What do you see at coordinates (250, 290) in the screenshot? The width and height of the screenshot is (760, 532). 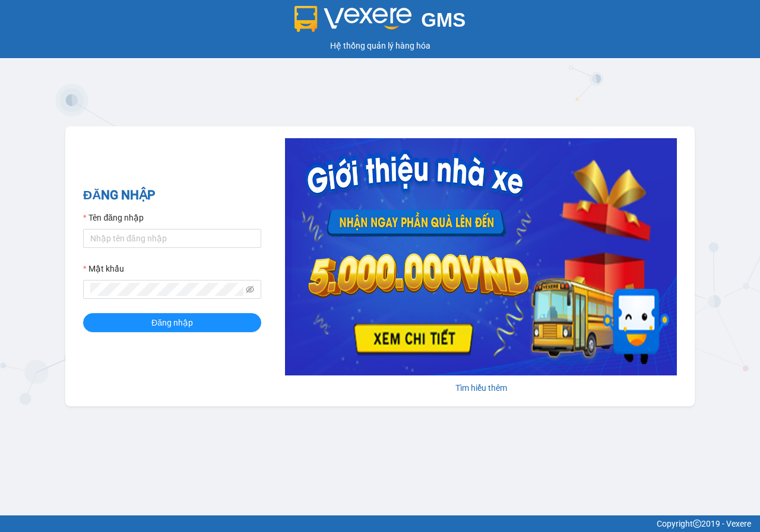 I see `span: eye-invisible` at bounding box center [250, 290].